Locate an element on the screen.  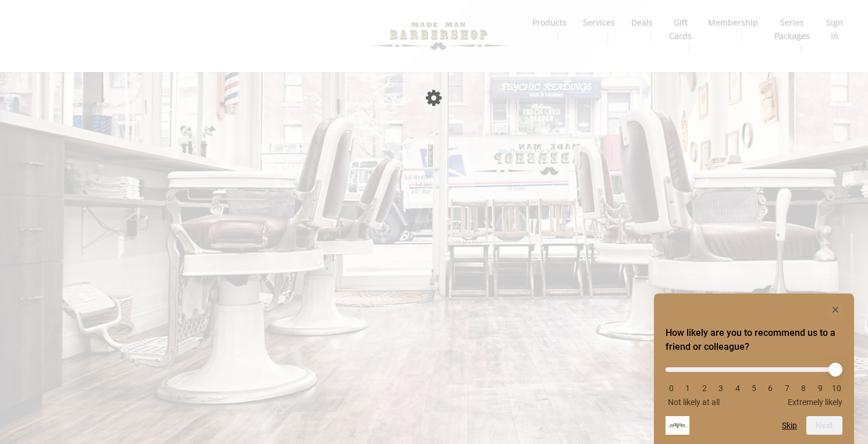
li: 6 is located at coordinates (770, 388).